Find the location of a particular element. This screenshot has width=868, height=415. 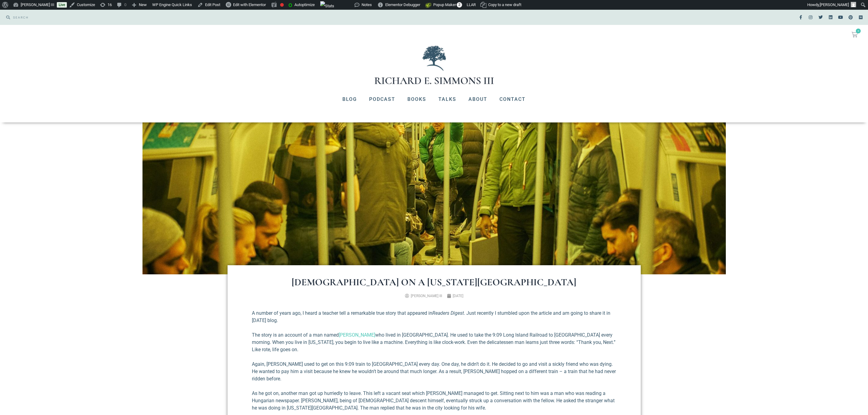

img: precious-madubuike-cfkFkBGUcHg-unsplash is located at coordinates (434, 198).